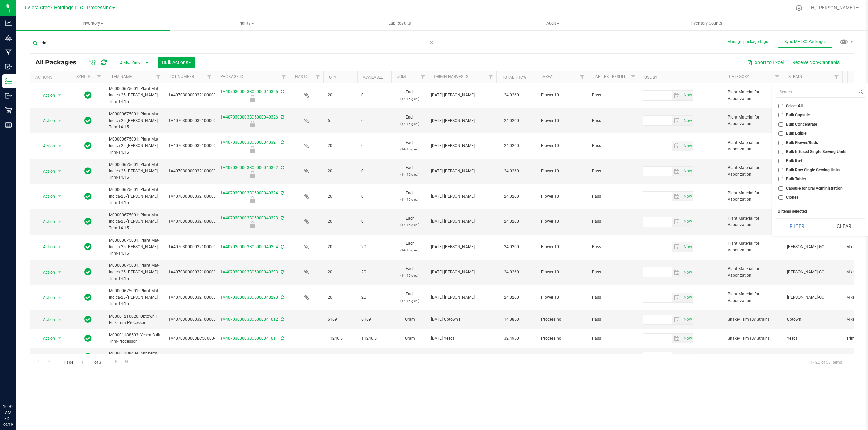 This screenshot has height=430, width=868. I want to click on span: 6169, so click(374, 319).